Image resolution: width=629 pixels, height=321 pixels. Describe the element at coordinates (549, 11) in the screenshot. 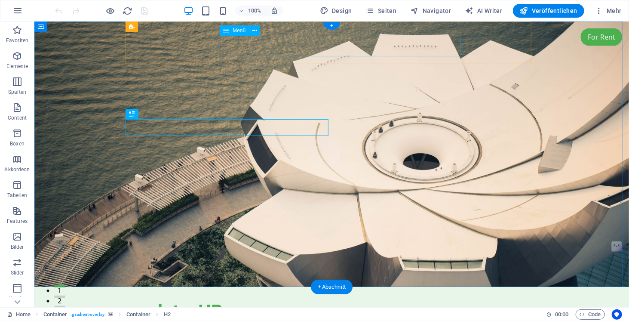

I see `button: Veröffentlichen` at that location.